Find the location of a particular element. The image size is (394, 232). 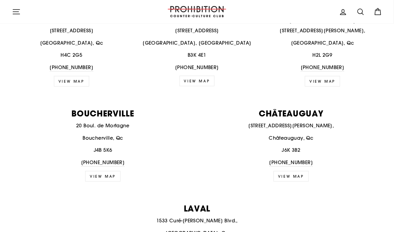

p: CHÂTEAUGUAY is located at coordinates (291, 113).